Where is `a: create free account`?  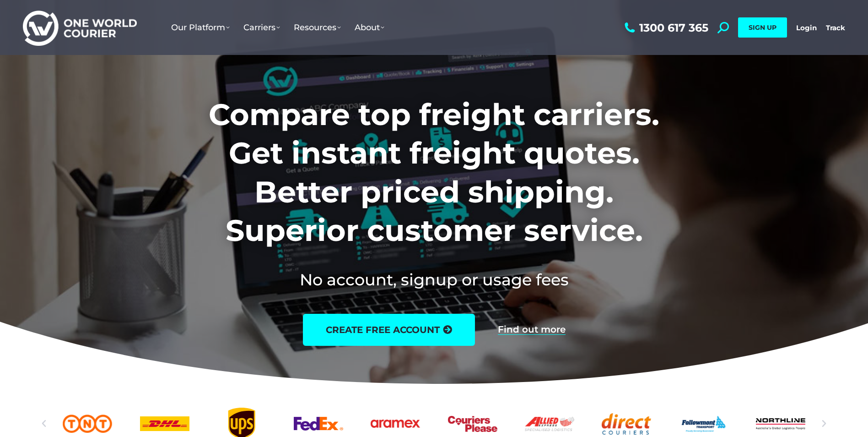 a: create free account is located at coordinates (389, 330).